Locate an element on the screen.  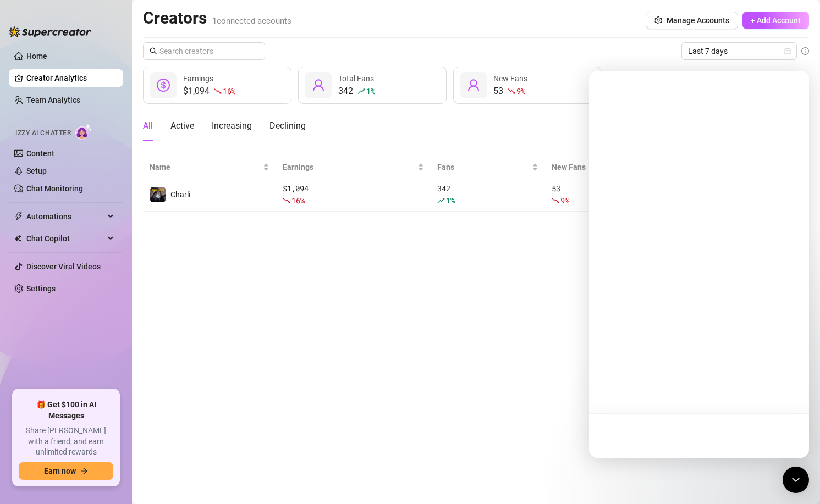
span: Automations is located at coordinates (66, 217).